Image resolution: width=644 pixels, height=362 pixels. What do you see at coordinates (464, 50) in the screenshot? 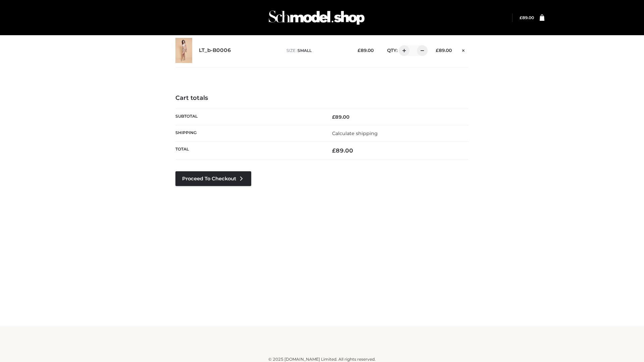
I see `a: Remove this item` at bounding box center [464, 50].